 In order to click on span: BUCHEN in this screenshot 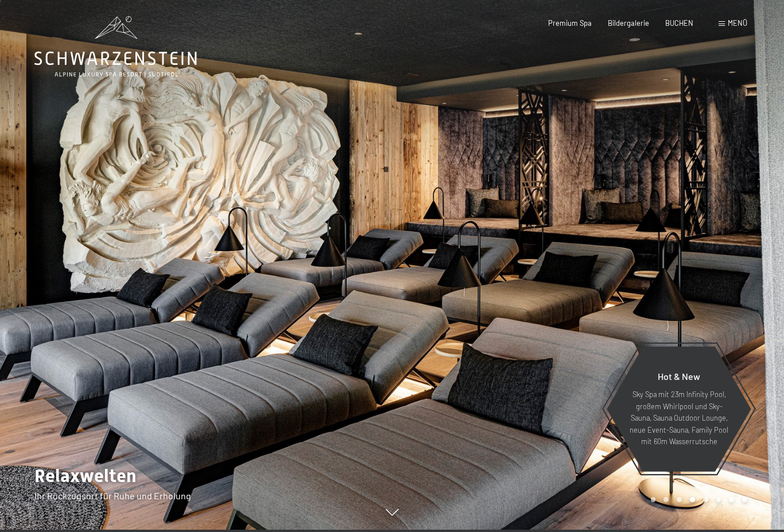, I will do `click(679, 23)`.